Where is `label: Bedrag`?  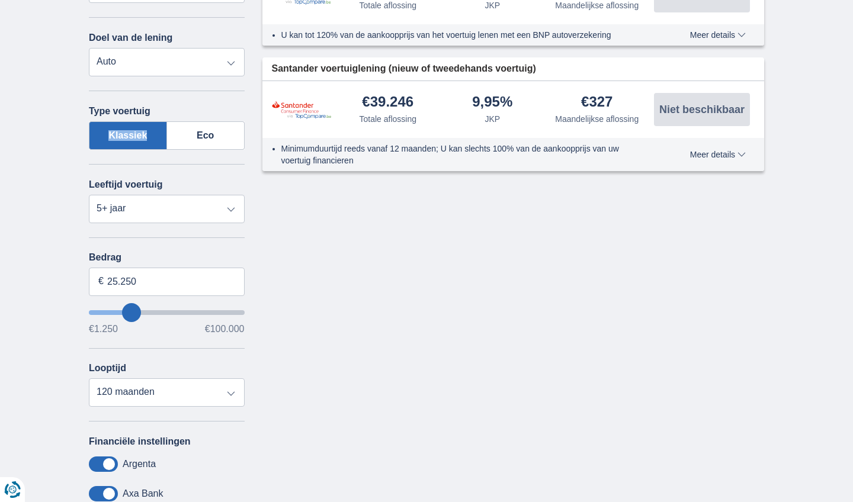 label: Bedrag is located at coordinates (166, 258).